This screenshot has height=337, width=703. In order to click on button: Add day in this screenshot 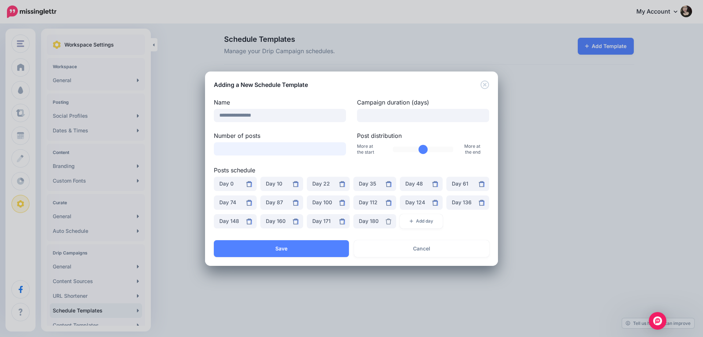, I will do `click(421, 221)`.